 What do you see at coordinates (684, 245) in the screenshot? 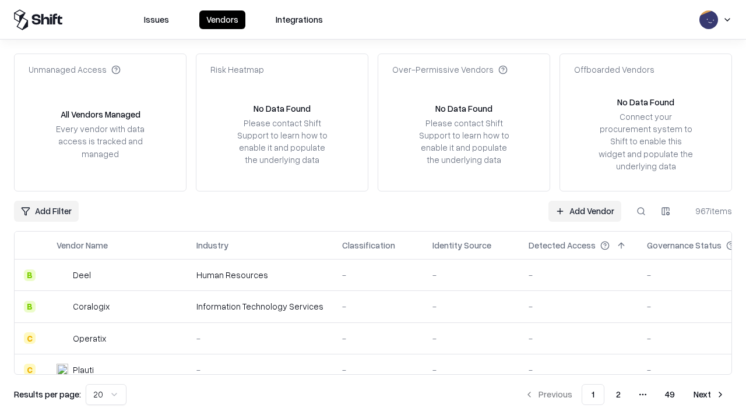
I see `div: Governance Status` at bounding box center [684, 245].